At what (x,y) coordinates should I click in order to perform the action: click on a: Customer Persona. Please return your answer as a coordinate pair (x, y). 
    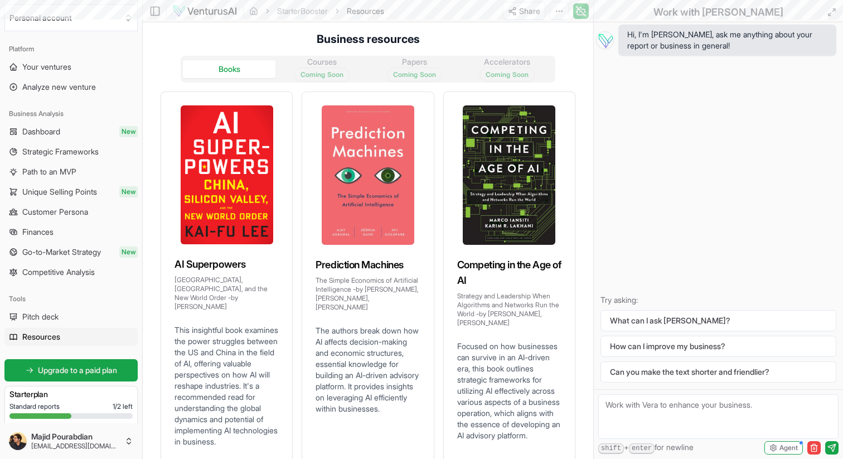
    Looking at the image, I should click on (71, 212).